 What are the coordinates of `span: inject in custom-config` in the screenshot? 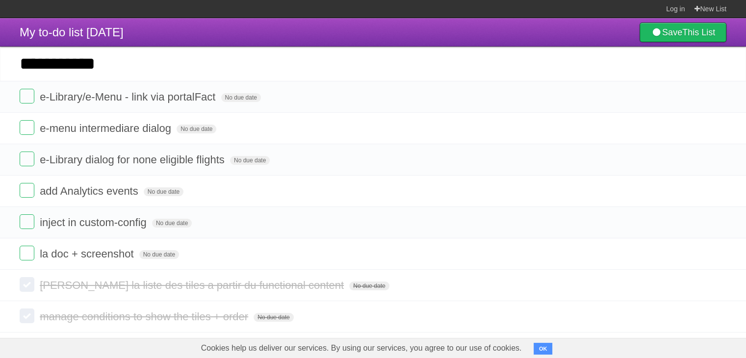 It's located at (94, 222).